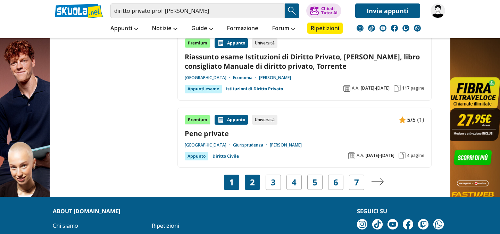 Image resolution: width=500 pixels, height=234 pixels. I want to click on a: 3, so click(273, 182).